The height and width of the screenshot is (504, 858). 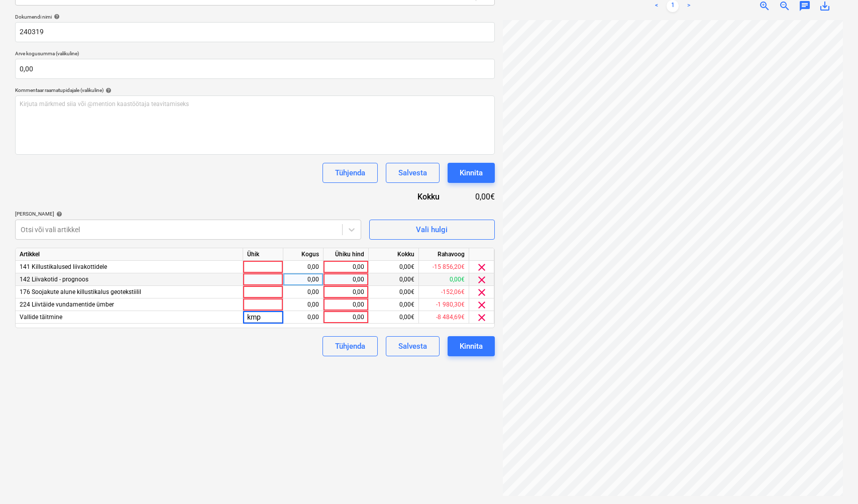 What do you see at coordinates (41, 317) in the screenshot?
I see `span: Vallide täitmine` at bounding box center [41, 317].